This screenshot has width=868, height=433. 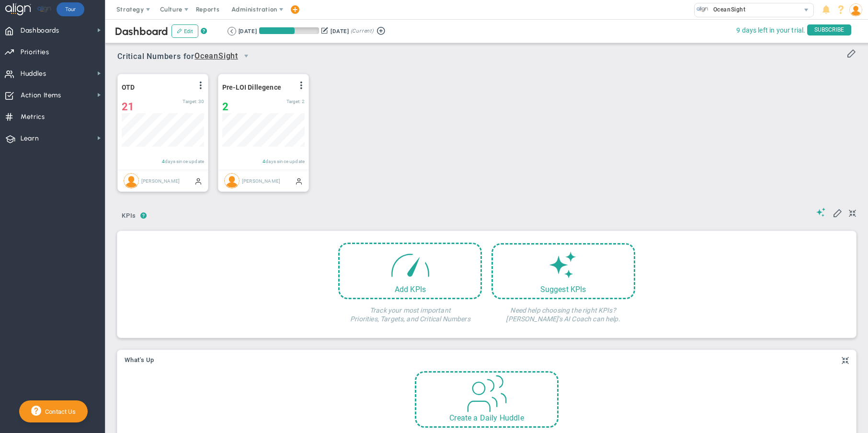 I want to click on span: KPIs, so click(x=129, y=216).